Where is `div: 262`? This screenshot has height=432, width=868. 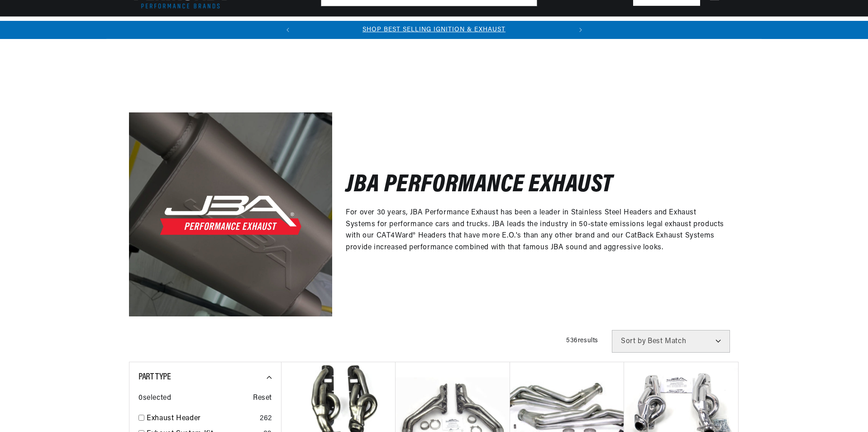
div: 262 is located at coordinates (266, 419).